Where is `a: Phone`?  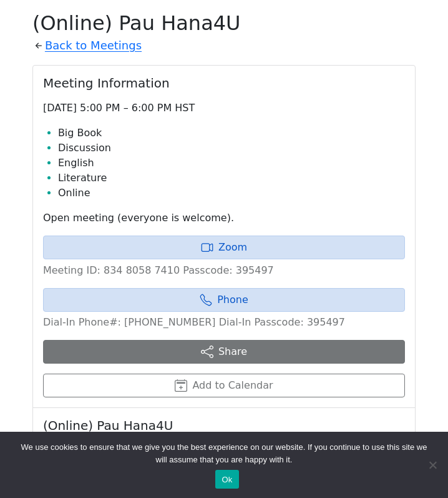
a: Phone is located at coordinates (224, 300).